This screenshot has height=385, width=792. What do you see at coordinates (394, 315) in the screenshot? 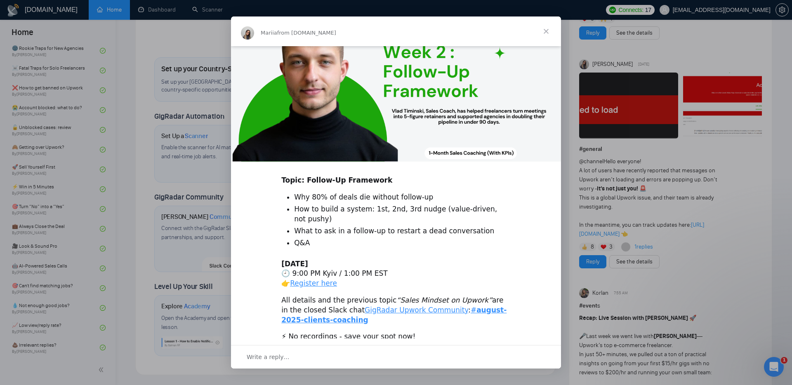
I see `a: #august-2025-clients-coaching` at bounding box center [394, 315].